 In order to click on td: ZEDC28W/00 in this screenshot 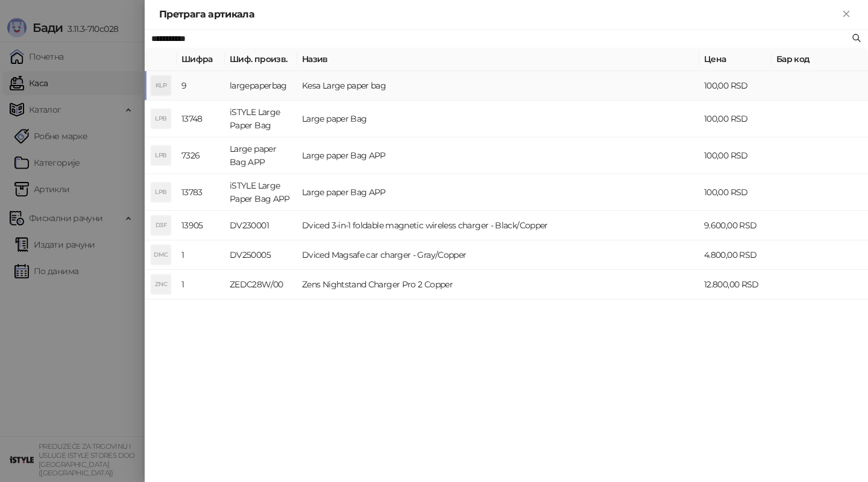, I will do `click(261, 284)`.